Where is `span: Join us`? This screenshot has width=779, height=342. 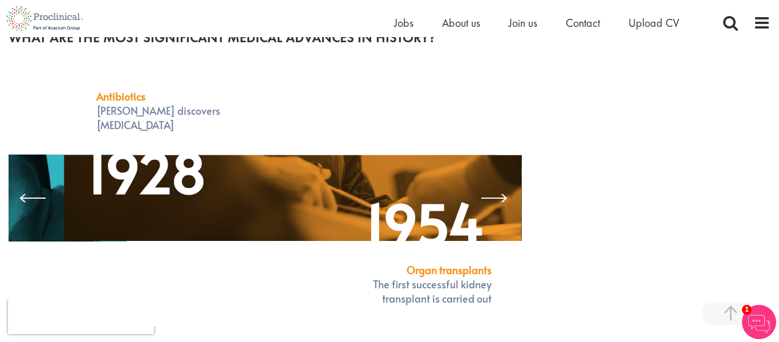
span: Join us is located at coordinates (523, 23).